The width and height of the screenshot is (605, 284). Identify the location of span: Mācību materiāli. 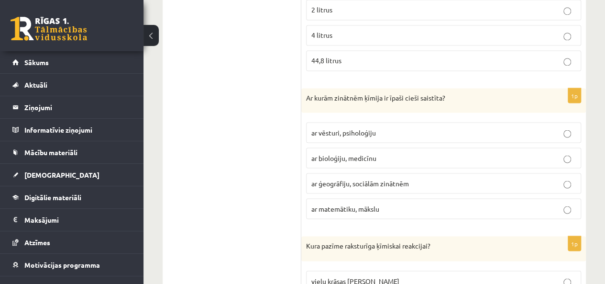
(51, 152).